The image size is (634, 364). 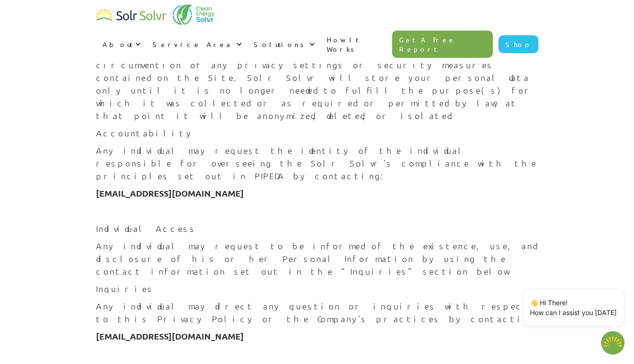 I want to click on a: How It Works, so click(x=356, y=44).